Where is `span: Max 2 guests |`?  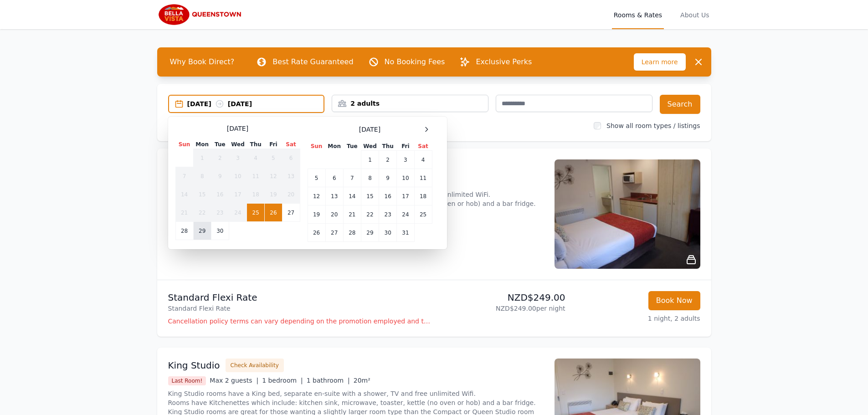 span: Max 2 guests | is located at coordinates (234, 380).